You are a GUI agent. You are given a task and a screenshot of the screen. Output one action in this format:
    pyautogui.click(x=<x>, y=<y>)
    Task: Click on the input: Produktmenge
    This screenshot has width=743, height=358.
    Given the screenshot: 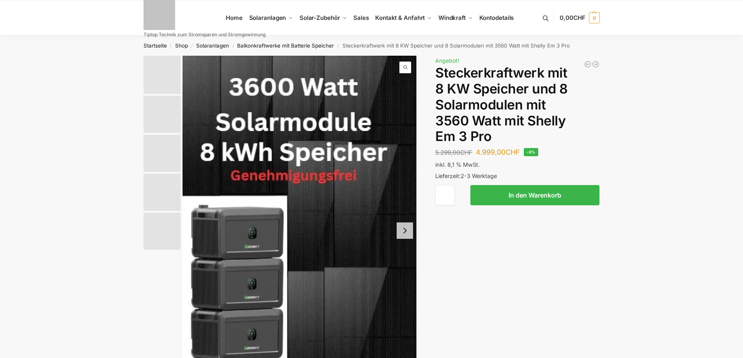 What is the action you would take?
    pyautogui.click(x=445, y=195)
    